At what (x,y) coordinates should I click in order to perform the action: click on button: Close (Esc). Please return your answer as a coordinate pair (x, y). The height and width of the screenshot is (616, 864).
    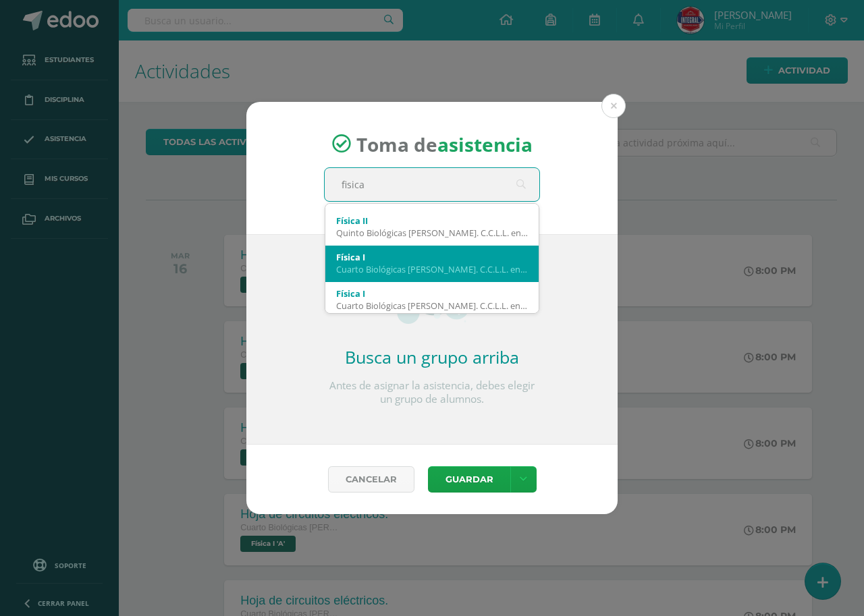
    Looking at the image, I should click on (614, 106).